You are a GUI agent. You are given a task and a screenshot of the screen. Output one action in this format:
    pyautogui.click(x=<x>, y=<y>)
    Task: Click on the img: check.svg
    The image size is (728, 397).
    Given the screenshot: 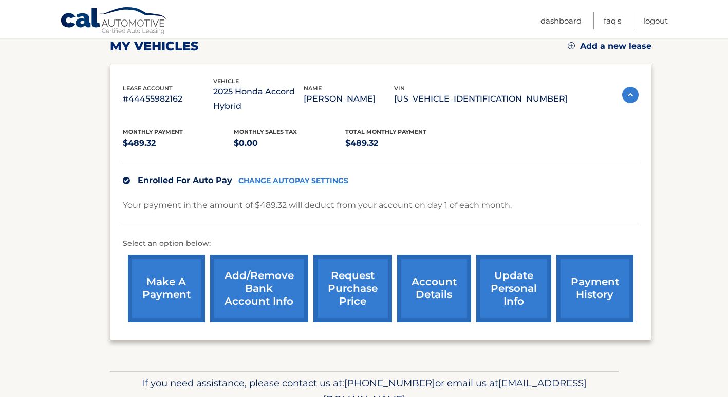 What is the action you would take?
    pyautogui.click(x=126, y=181)
    